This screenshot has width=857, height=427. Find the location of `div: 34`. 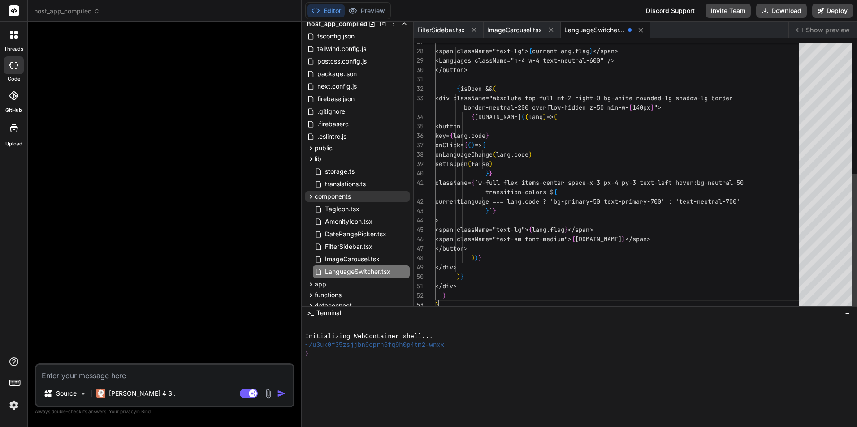

div: 34 is located at coordinates (418, 117).